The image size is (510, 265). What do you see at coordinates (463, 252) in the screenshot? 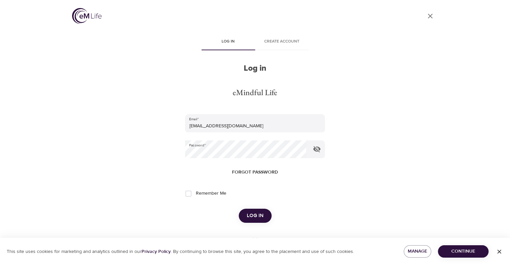
I see `span: Continue` at bounding box center [463, 252].